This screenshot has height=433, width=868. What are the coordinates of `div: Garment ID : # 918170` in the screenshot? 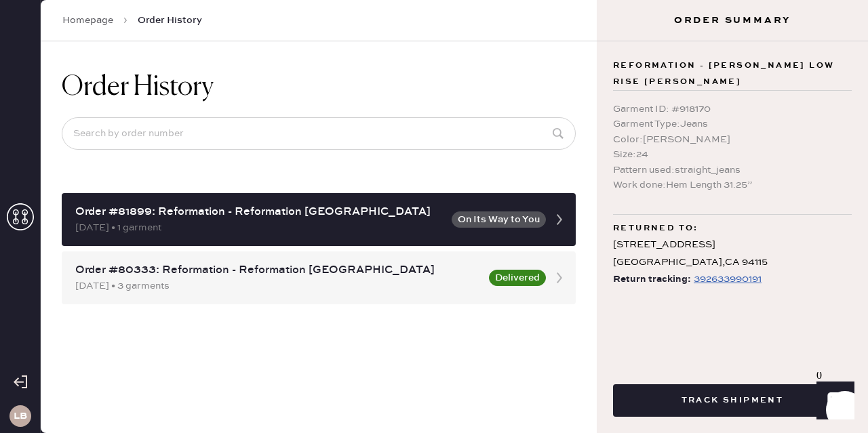 It's located at (732, 109).